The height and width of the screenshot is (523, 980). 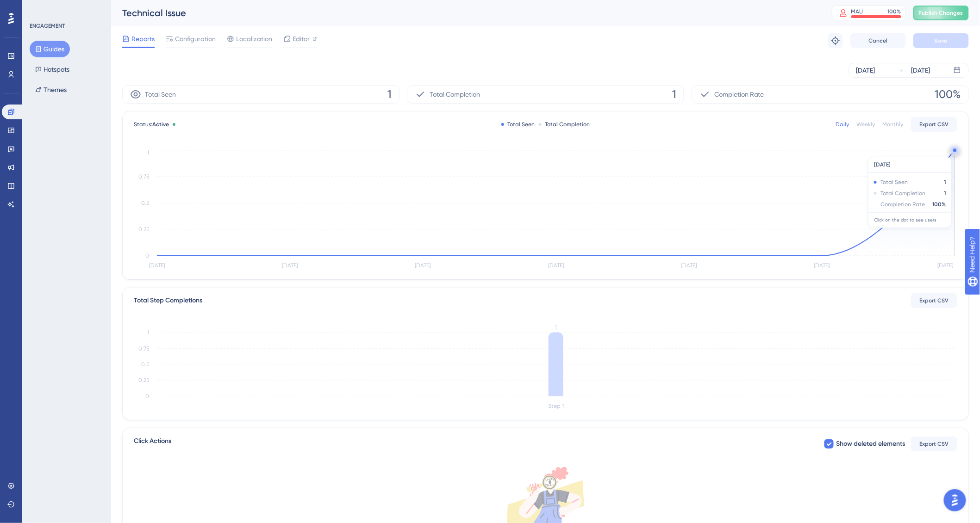 What do you see at coordinates (151, 124) in the screenshot?
I see `span: Status:` at bounding box center [151, 124].